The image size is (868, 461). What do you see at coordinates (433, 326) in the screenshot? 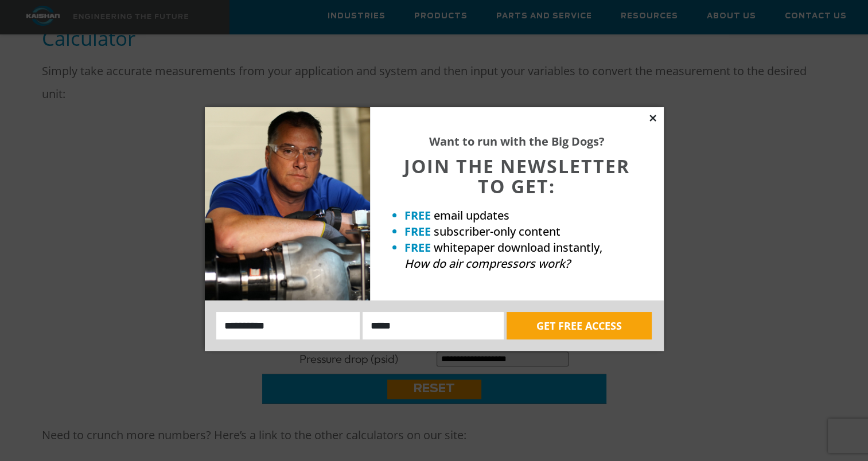
I see `input: Email` at bounding box center [433, 326].